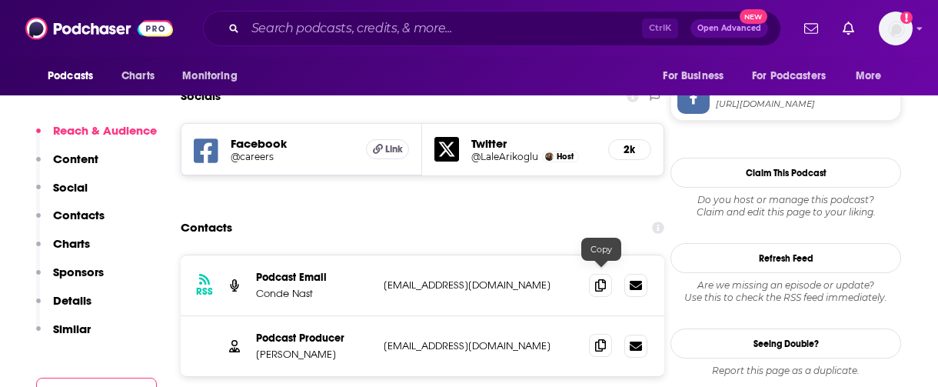 This screenshot has height=387, width=938. Describe the element at coordinates (786, 172) in the screenshot. I see `button: Claim This Podcast` at that location.